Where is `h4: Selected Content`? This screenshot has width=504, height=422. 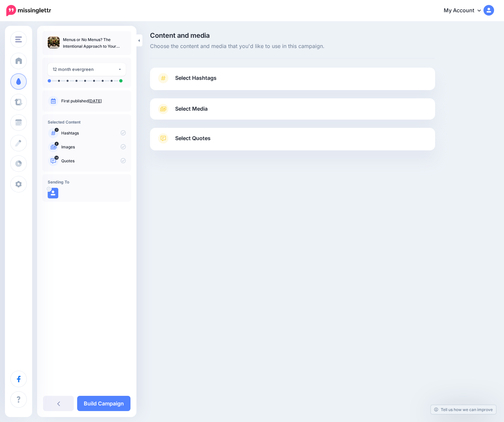 h4: Selected Content is located at coordinates (87, 122).